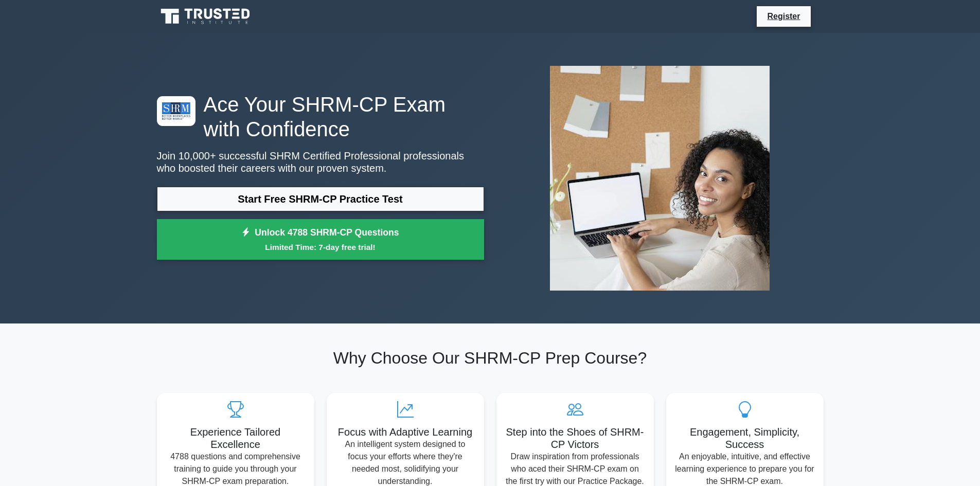 This screenshot has width=980, height=486. What do you see at coordinates (575, 438) in the screenshot?
I see `h5: Step into the Shoes of SHRM-CP Victors` at bounding box center [575, 438].